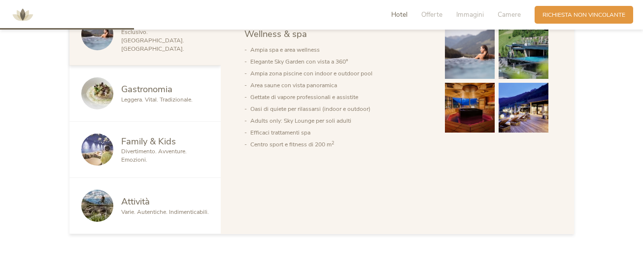  What do you see at coordinates (340, 109) in the screenshot?
I see `li: Oasi di quiete per rilassarsi (indoor e outdoor)` at bounding box center [340, 109].